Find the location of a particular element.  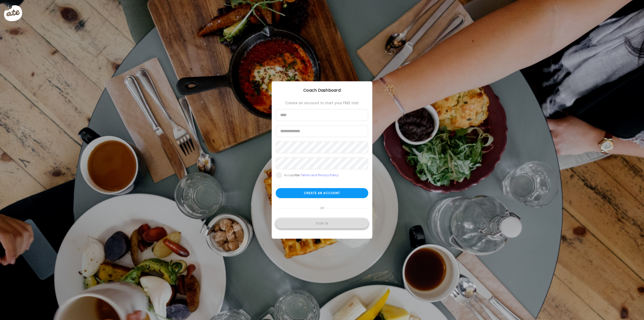

div: Create an account to start your FREE trial: is located at coordinates (322, 103).